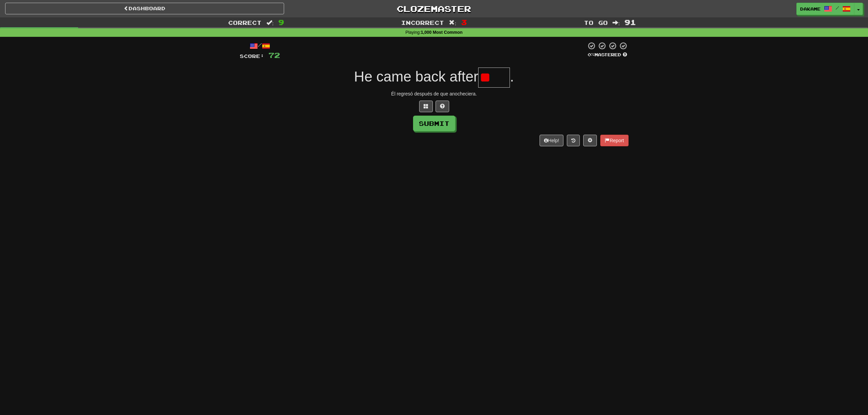 The width and height of the screenshot is (868, 415). Describe the element at coordinates (573, 140) in the screenshot. I see `button: Round history (alt+y)` at that location.